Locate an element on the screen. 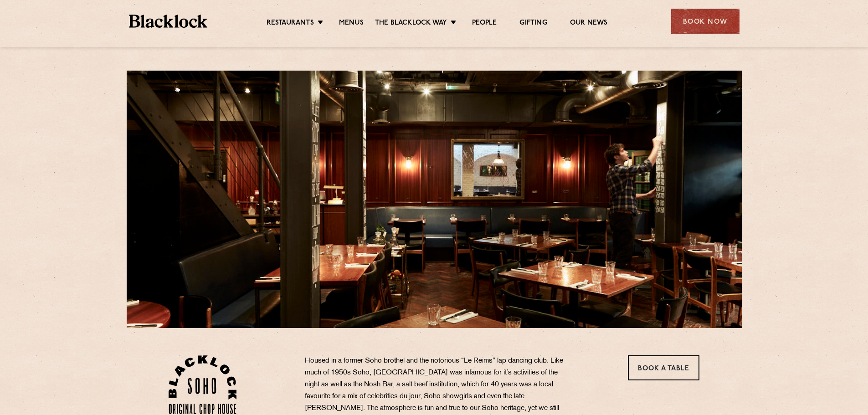 The image size is (868, 415). a: The Blacklock Way is located at coordinates (411, 24).